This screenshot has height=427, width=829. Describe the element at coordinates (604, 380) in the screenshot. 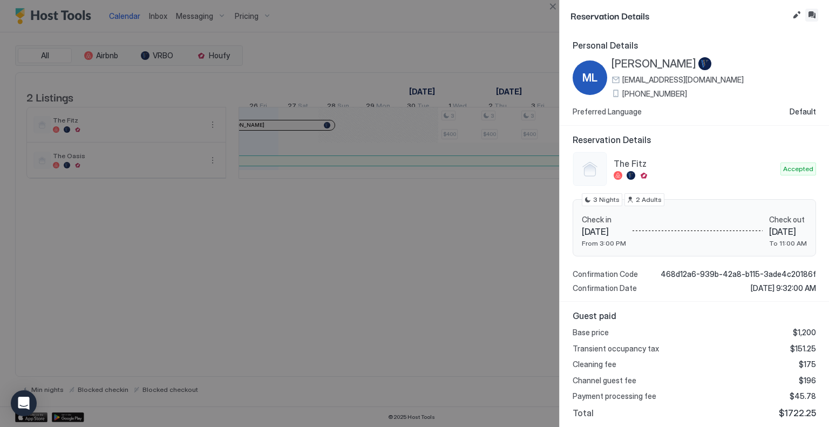

I see `span: Channel guest fee` at that location.